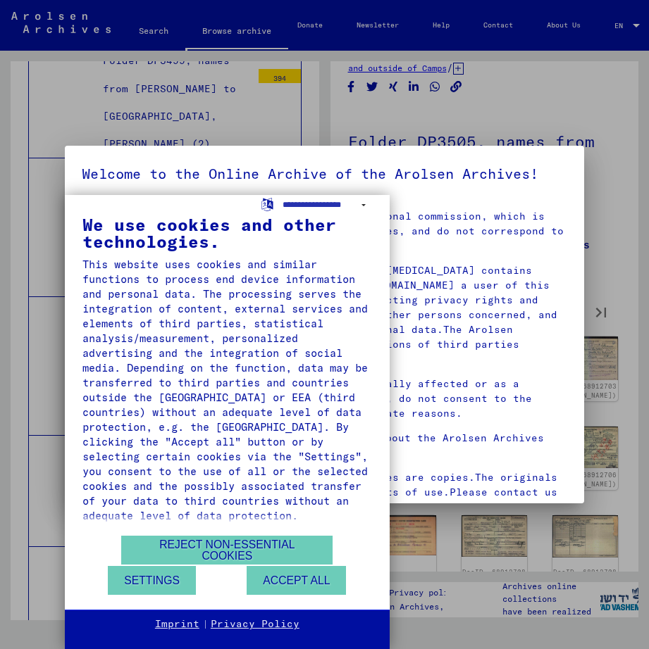 The height and width of the screenshot is (649, 649). Describe the element at coordinates (227, 233) in the screenshot. I see `div: We use cookies and other technologies.` at that location.